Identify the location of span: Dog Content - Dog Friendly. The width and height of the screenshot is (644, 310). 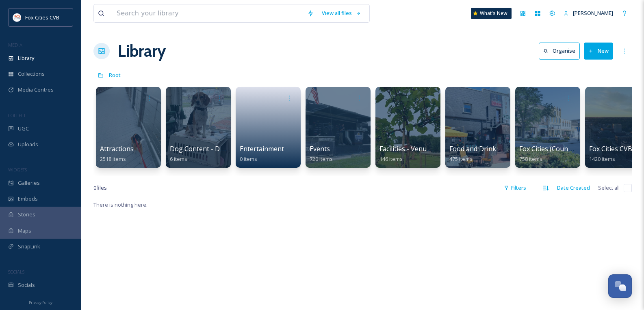
(212, 149).